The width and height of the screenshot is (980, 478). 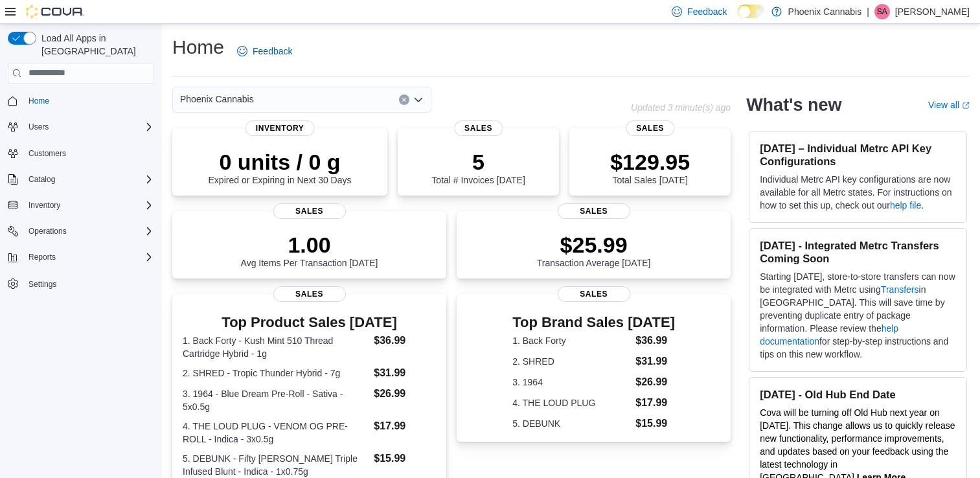 What do you see at coordinates (571, 382) in the screenshot?
I see `dt: 3. 1964` at bounding box center [571, 382].